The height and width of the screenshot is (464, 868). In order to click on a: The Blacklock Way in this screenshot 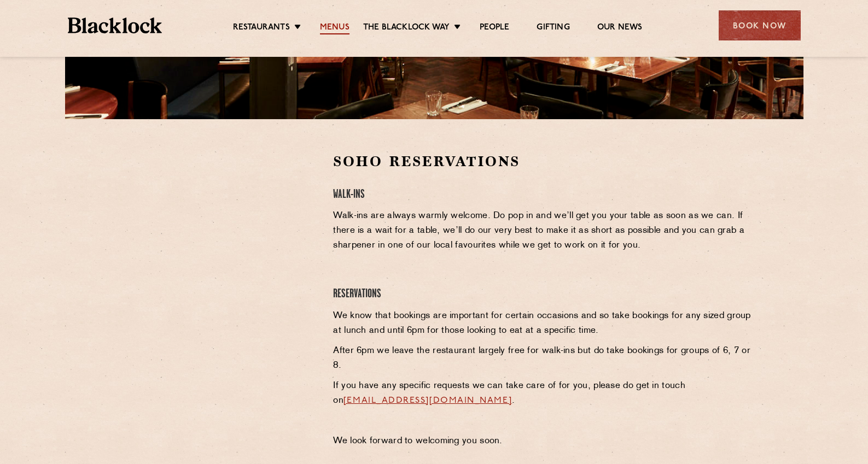, I will do `click(407, 28)`.